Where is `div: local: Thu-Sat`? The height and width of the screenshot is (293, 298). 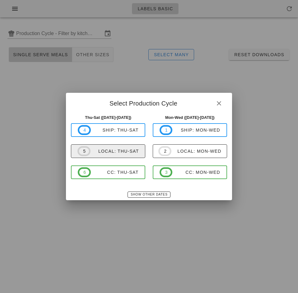 div: local: Thu-Sat is located at coordinates (115, 151).